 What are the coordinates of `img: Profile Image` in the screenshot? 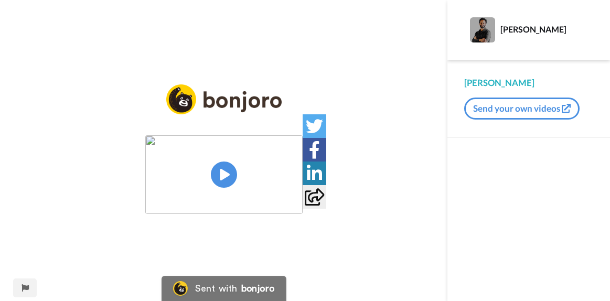 It's located at (482, 30).